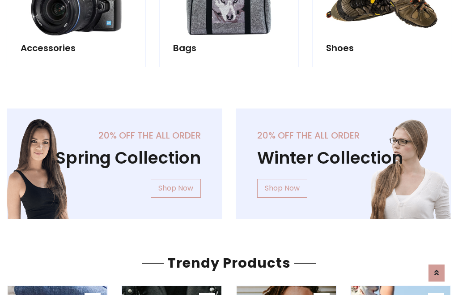  I want to click on span: Trendy Products, so click(229, 262).